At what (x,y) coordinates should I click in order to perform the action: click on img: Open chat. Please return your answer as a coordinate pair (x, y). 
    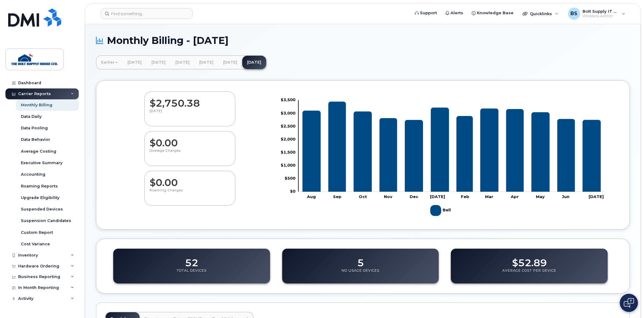
    Looking at the image, I should click on (629, 303).